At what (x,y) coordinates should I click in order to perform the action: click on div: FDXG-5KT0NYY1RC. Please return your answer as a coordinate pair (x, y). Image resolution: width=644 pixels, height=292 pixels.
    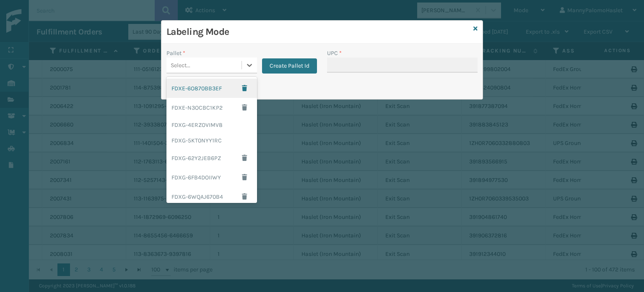
    Looking at the image, I should click on (212, 140).